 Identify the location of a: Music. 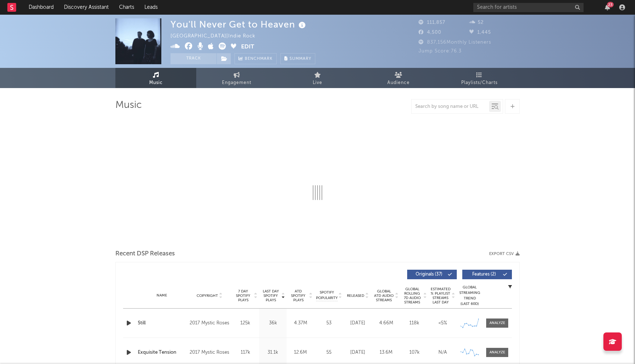
(156, 78).